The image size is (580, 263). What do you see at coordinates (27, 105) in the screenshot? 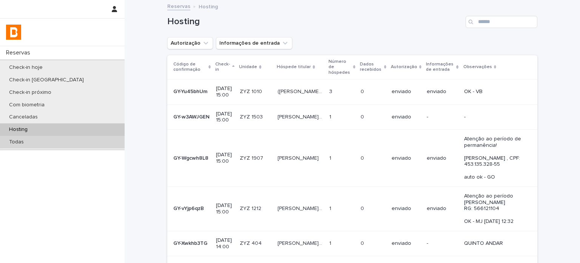
I see `p: Com biometria` at bounding box center [27, 105].